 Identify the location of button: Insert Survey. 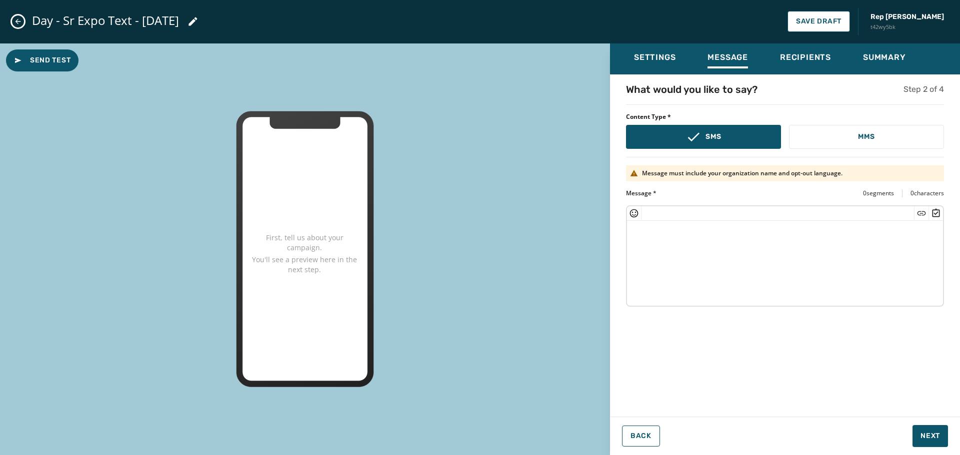
(936, 213).